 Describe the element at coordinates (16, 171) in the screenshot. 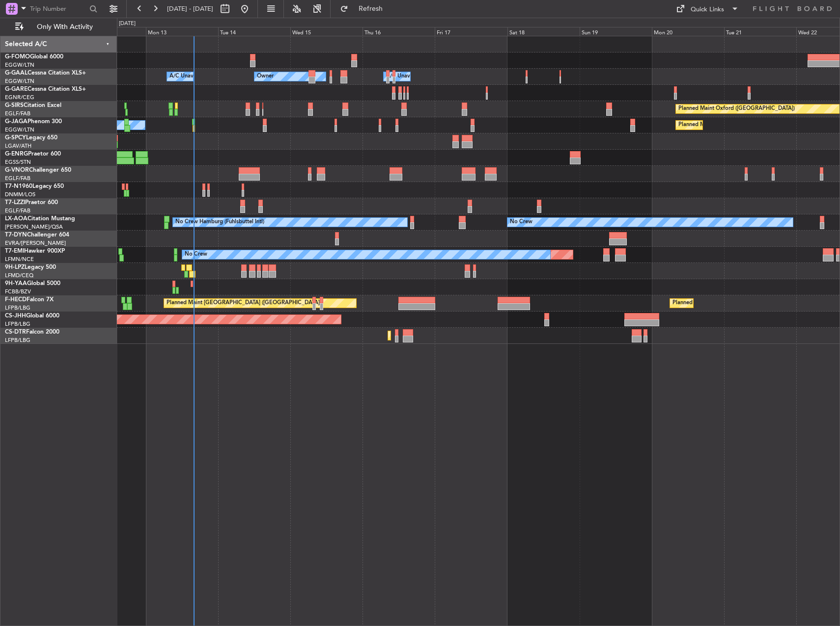

I see `span: G-VNOR` at that location.